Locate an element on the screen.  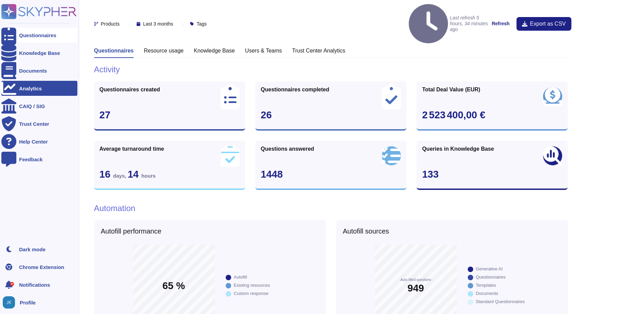
div: CAIQ / SIG is located at coordinates (32, 106).